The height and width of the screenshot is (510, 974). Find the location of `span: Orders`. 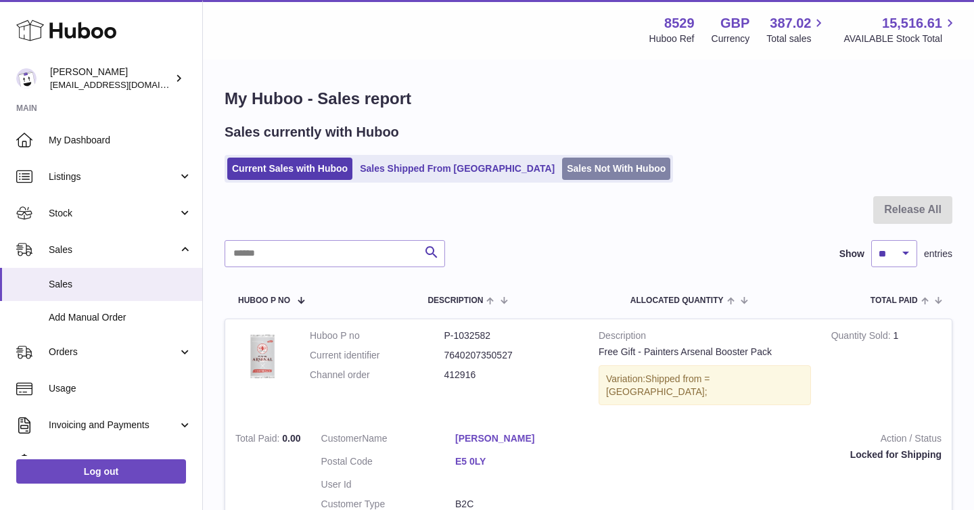

span: Orders is located at coordinates (113, 352).